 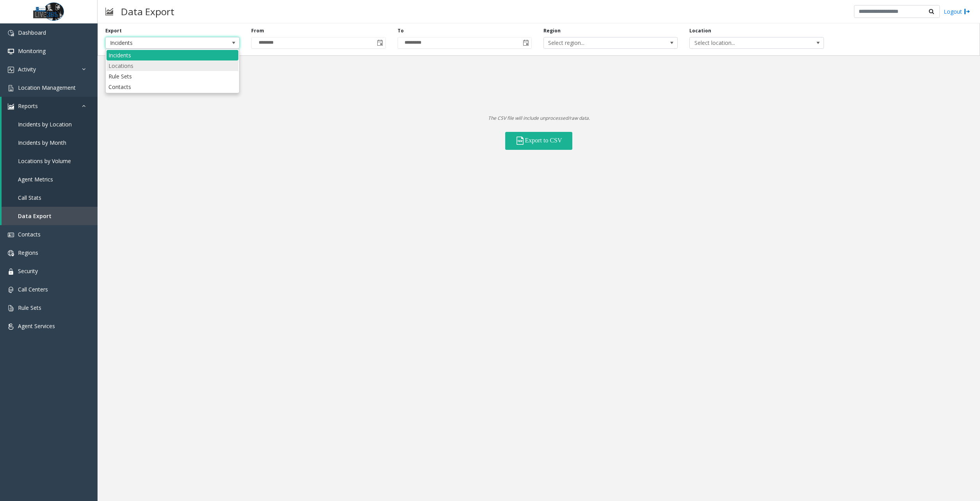 I want to click on label: To, so click(x=401, y=31).